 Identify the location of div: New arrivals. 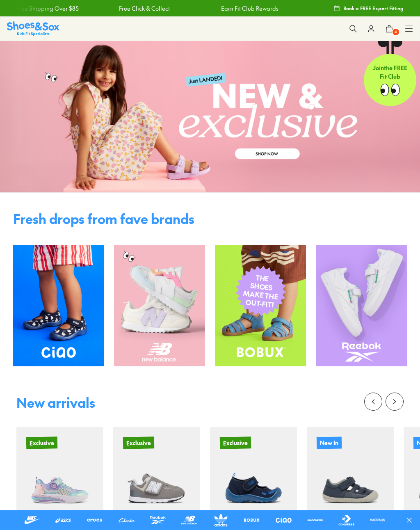
(56, 403).